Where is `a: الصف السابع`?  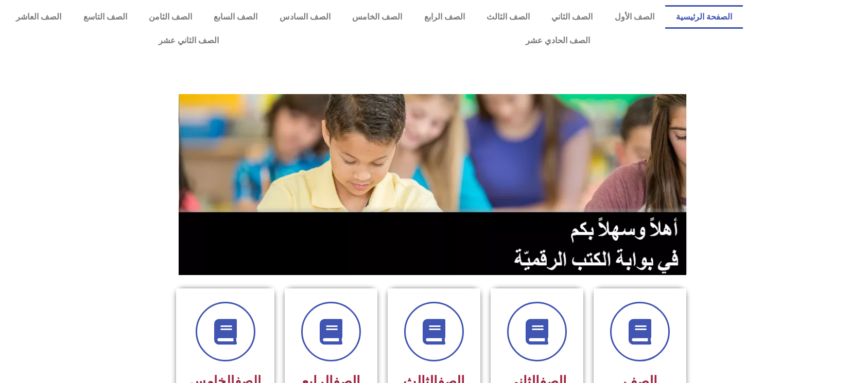 a: الصف السابع is located at coordinates (235, 17).